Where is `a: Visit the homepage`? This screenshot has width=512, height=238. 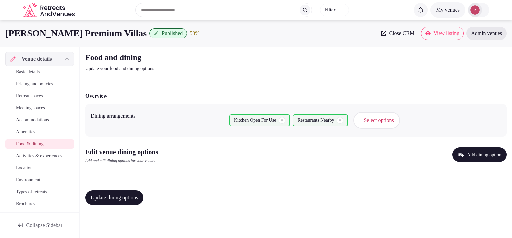 a: Visit the homepage is located at coordinates (49, 10).